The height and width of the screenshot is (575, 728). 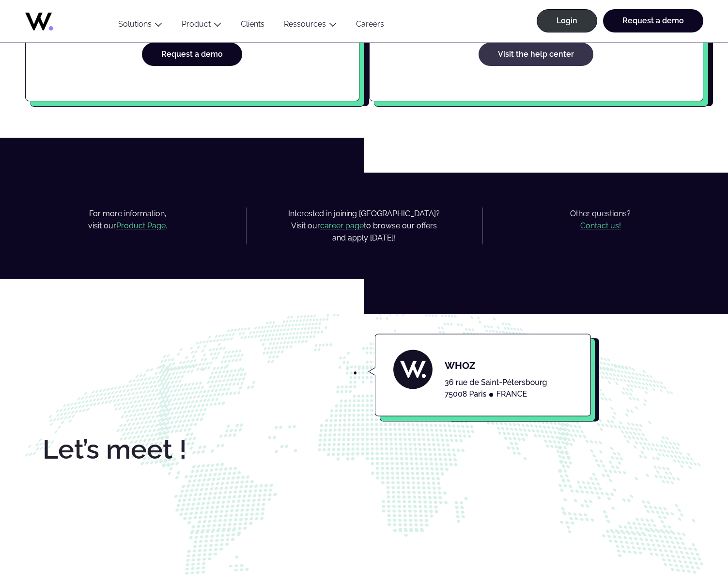 What do you see at coordinates (600, 221) in the screenshot?
I see `p: Other questions?` at bounding box center [600, 221].